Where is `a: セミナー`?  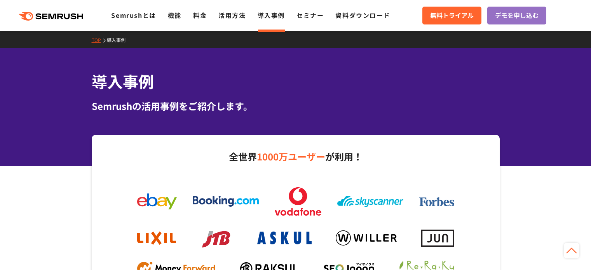
a: セミナー is located at coordinates (310, 15).